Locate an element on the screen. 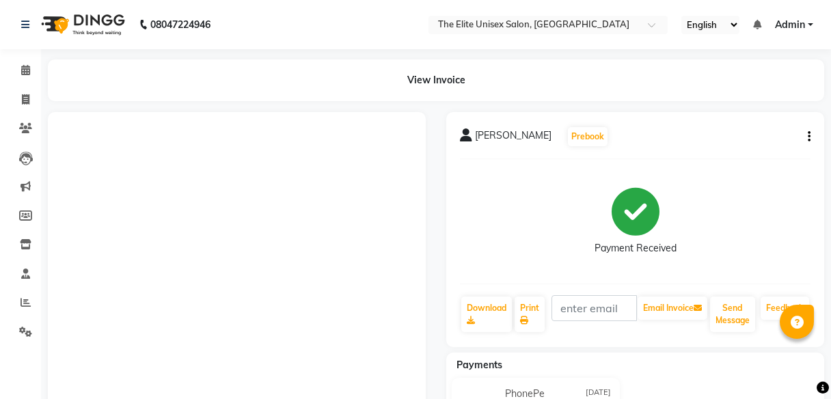 The height and width of the screenshot is (399, 831). a: Feedback is located at coordinates (784, 308).